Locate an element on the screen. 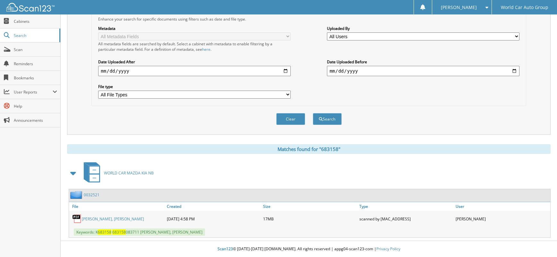 The image size is (557, 257). span: Search is located at coordinates (35, 35).